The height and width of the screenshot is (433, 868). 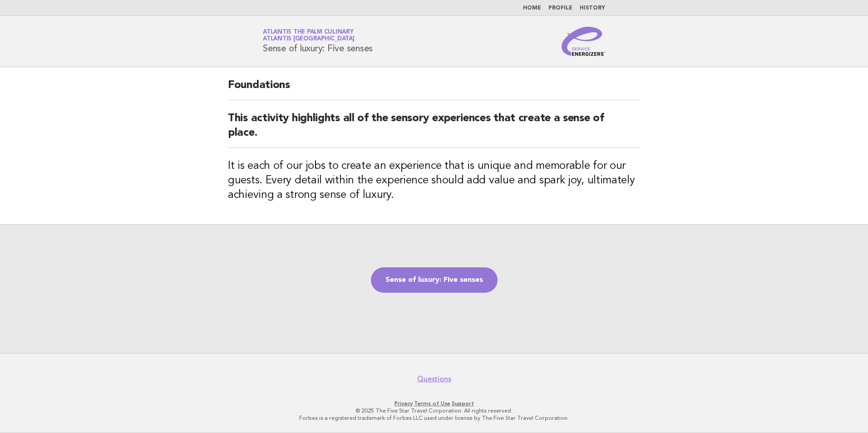 What do you see at coordinates (434, 280) in the screenshot?
I see `a: Sense of luxury: Five senses` at bounding box center [434, 280].